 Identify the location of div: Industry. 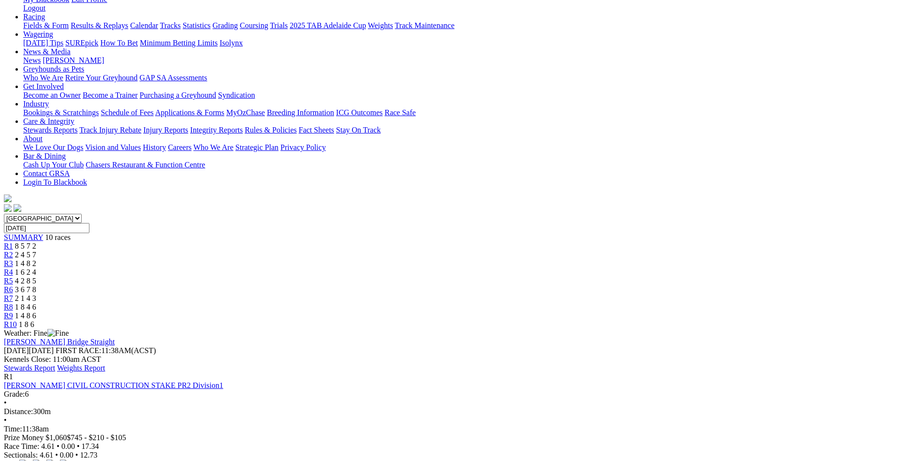
(470, 113).